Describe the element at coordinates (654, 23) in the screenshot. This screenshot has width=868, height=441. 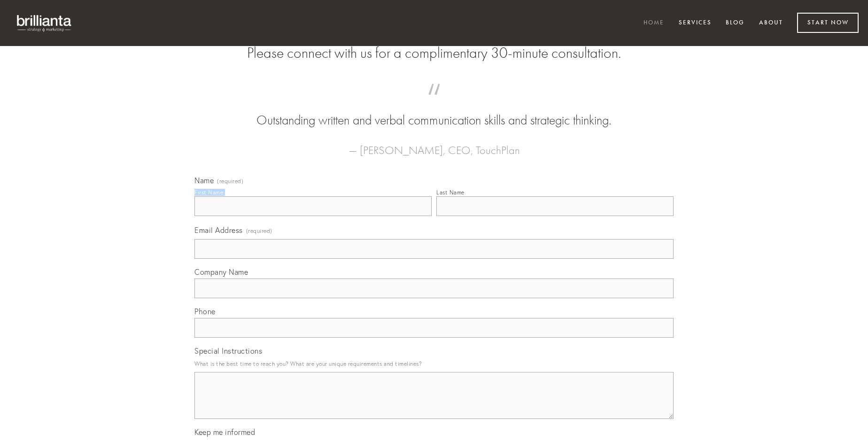
I see `a: Home` at that location.